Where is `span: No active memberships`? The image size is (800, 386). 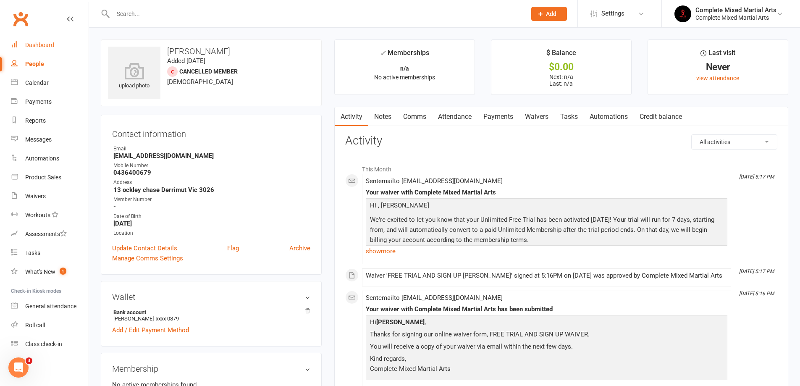 span: No active memberships is located at coordinates (404, 77).